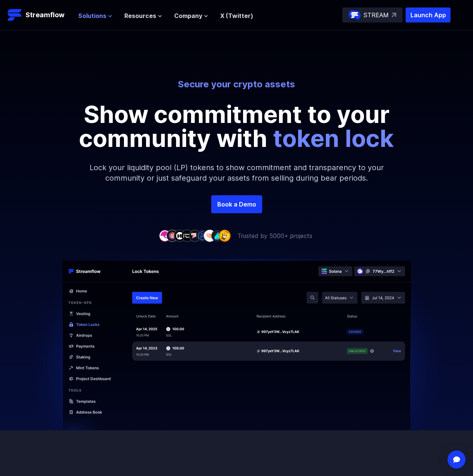  I want to click on span: token lock, so click(334, 138).